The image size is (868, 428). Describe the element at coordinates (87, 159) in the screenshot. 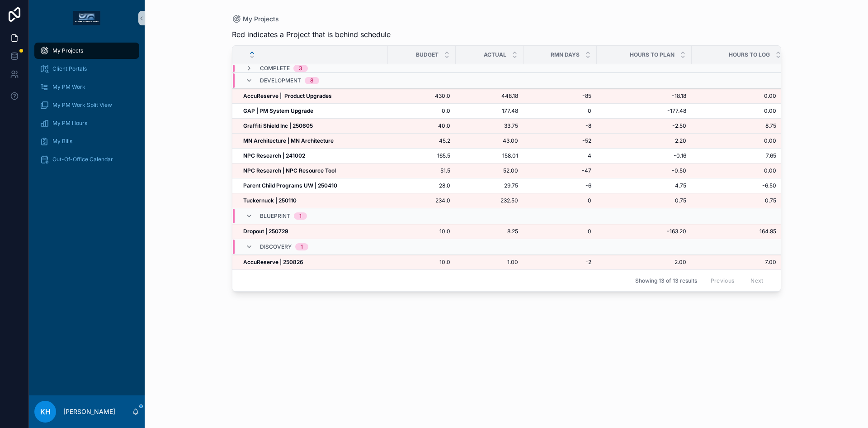

I see `a: Out-Of-Office Calendar` at that location.